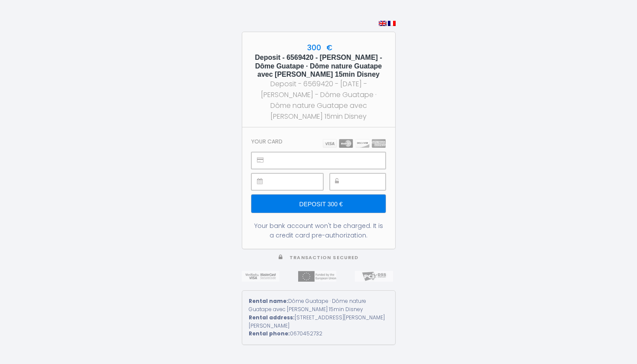 The image size is (637, 364). Describe the element at coordinates (318, 204) in the screenshot. I see `input: Deposit 300 €` at that location.